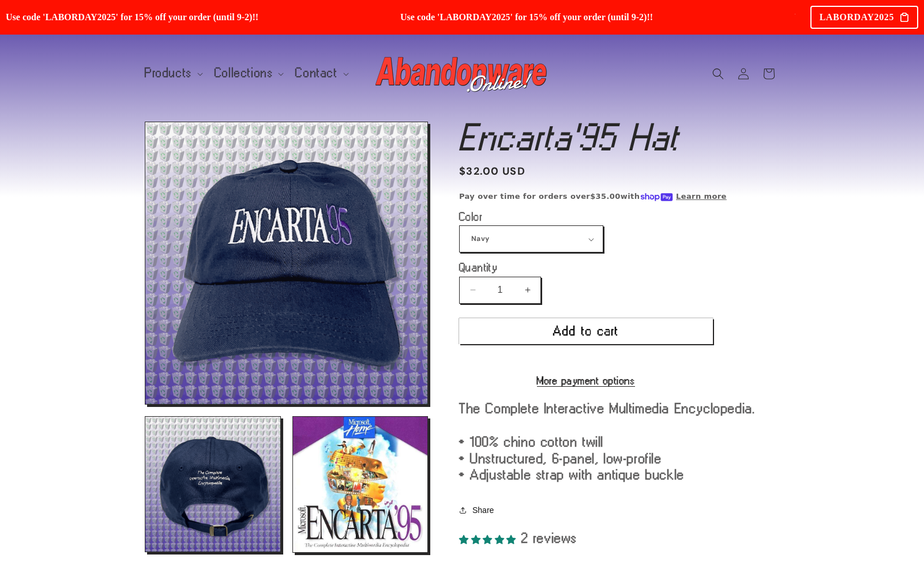 The height and width of the screenshot is (562, 924). I want to click on a: Abandonware, so click(462, 73).